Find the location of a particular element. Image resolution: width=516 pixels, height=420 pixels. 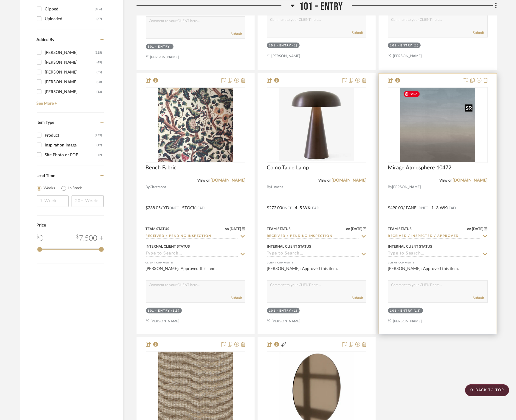

div: (28) is located at coordinates (100, 82).